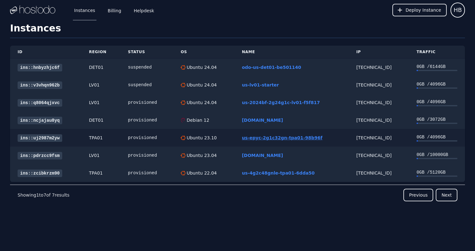 This screenshot has height=251, width=475. I want to click on img: Debian 12, so click(183, 120).